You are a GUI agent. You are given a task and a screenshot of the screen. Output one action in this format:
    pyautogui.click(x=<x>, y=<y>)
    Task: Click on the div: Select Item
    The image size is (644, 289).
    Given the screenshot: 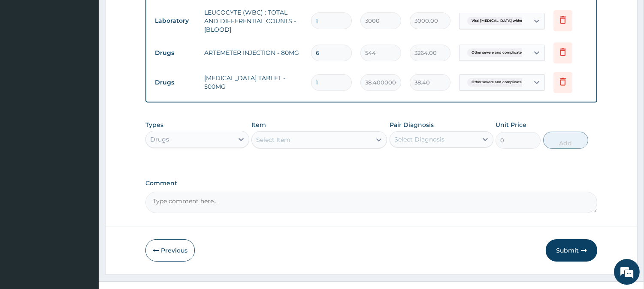 What is the action you would take?
    pyautogui.click(x=273, y=140)
    